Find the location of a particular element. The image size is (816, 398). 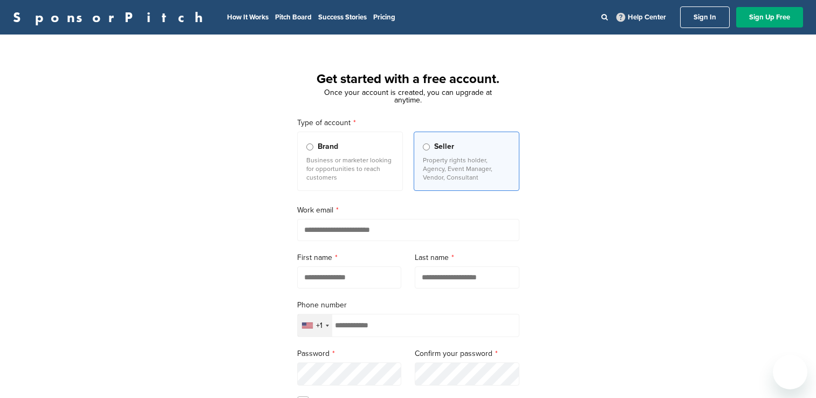

label: Last name is located at coordinates (467, 258).